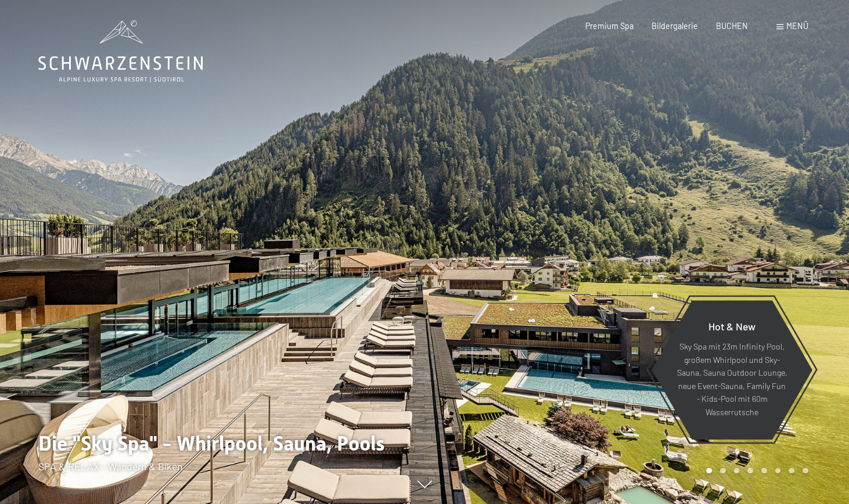 The height and width of the screenshot is (504, 849). Describe the element at coordinates (675, 26) in the screenshot. I see `span: Bildergalerie` at that location.